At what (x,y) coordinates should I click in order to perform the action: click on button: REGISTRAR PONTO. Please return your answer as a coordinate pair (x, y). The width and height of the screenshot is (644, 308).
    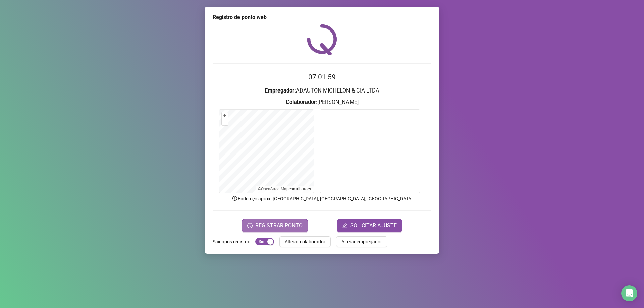
    Looking at the image, I should click on (275, 225).